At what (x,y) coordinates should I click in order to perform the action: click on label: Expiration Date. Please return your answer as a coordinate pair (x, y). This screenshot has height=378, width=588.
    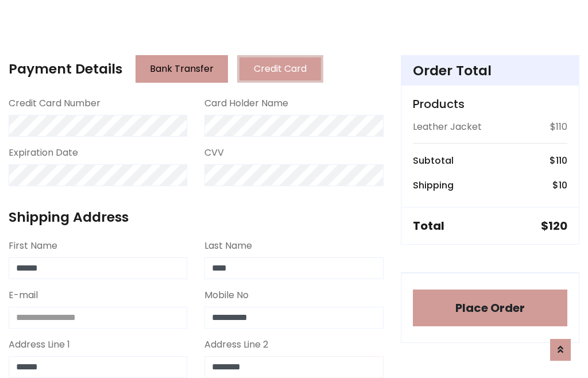
    Looking at the image, I should click on (43, 153).